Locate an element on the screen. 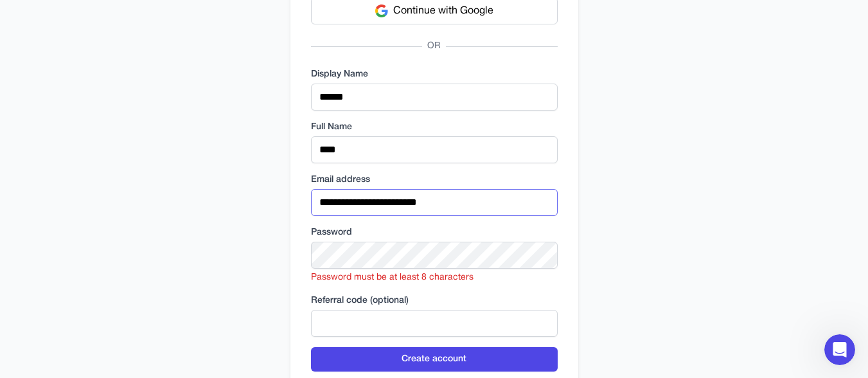 The width and height of the screenshot is (868, 378). label: Email address is located at coordinates (434, 180).